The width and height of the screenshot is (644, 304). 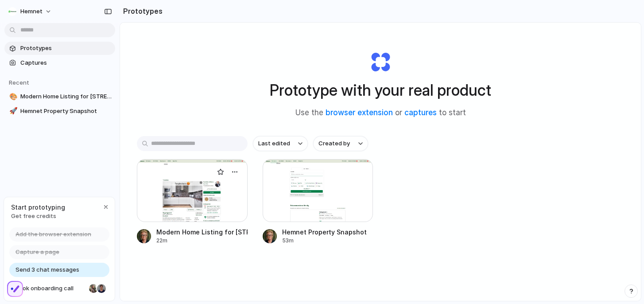 What do you see at coordinates (60, 111) in the screenshot?
I see `a: 🚀Hemnet Property Snapshot` at bounding box center [60, 111].